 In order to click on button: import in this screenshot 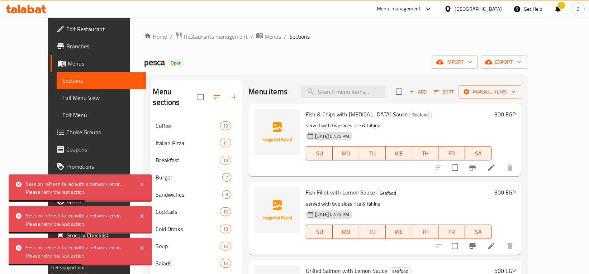, I will do `click(455, 62)`.